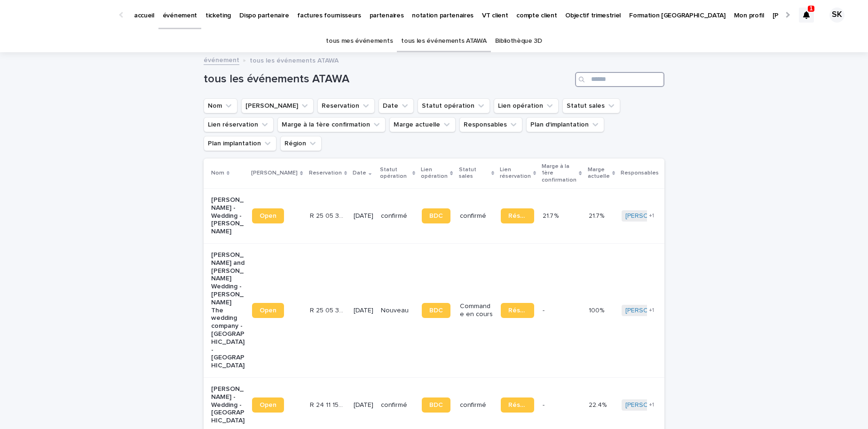 The width and height of the screenshot is (868, 429). Describe the element at coordinates (476, 310) in the screenshot. I see `p: Commande en cours` at that location.